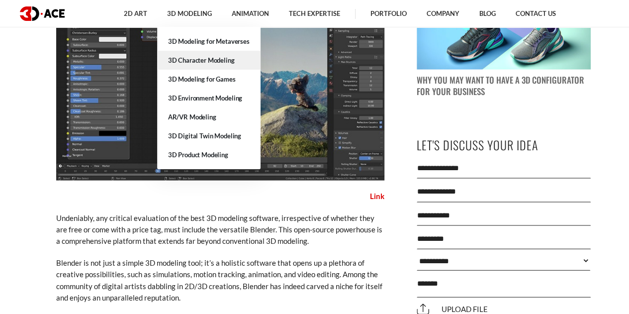 The image size is (629, 314). What do you see at coordinates (452, 309) in the screenshot?
I see `span: Upload file` at bounding box center [452, 309].